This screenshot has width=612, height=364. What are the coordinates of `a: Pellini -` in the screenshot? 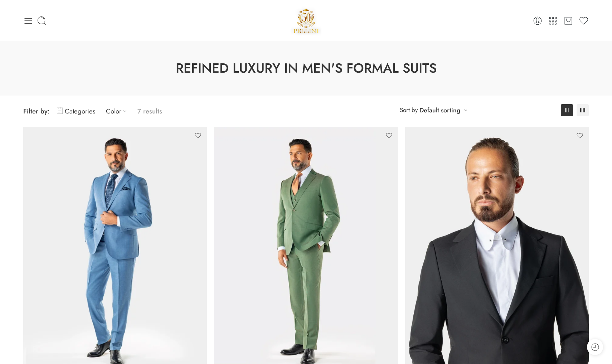 It's located at (306, 20).